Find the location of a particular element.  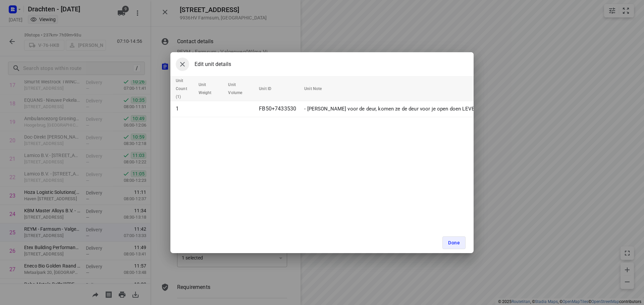

span: Unit Weight is located at coordinates (209, 89).